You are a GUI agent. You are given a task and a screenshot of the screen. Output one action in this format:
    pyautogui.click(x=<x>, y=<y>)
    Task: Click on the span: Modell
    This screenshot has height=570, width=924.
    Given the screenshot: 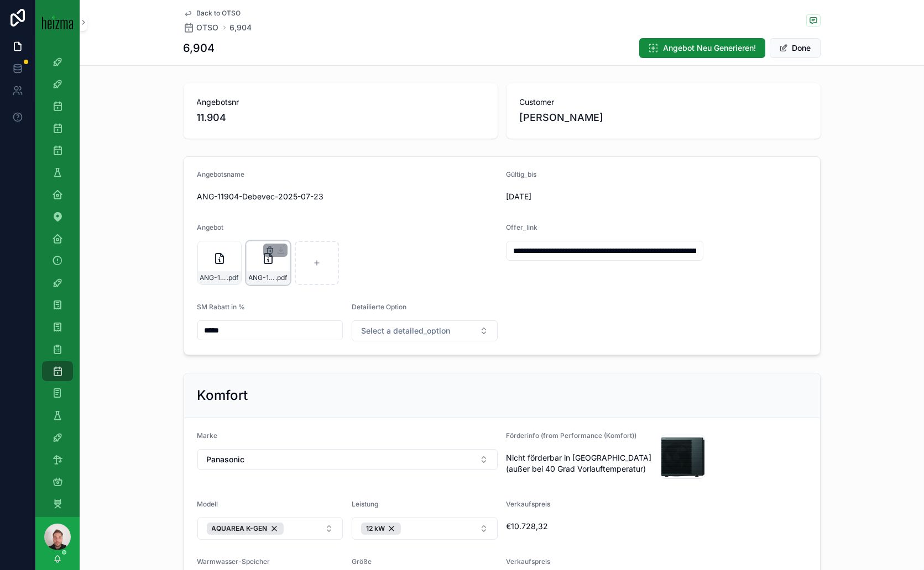 What is the action you would take?
    pyautogui.click(x=208, y=504)
    